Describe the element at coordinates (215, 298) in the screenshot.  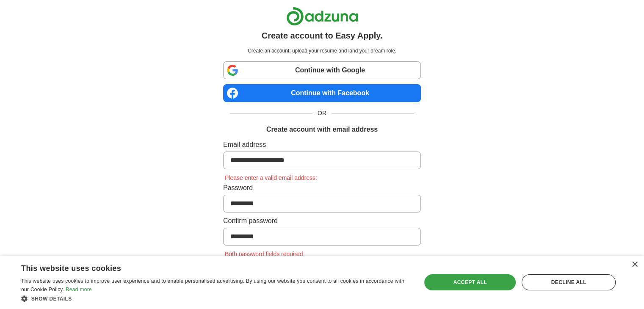
I see `div: Show details` at that location.